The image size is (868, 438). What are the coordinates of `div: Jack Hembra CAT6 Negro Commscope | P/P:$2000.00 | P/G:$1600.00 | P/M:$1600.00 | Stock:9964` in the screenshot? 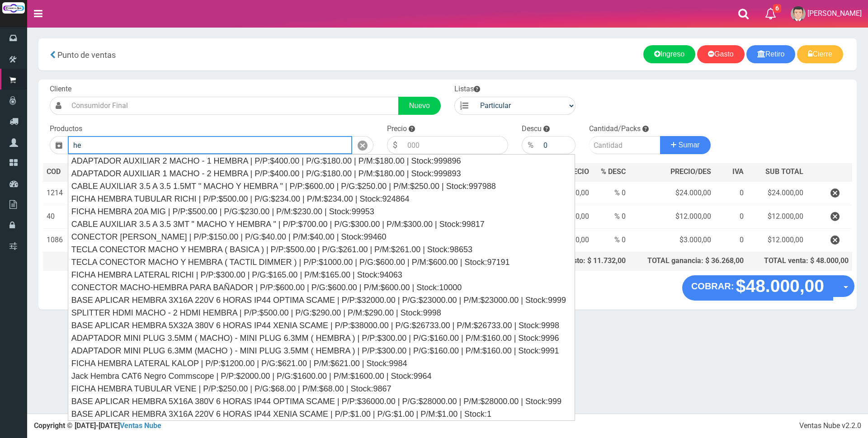 It's located at (322, 376).